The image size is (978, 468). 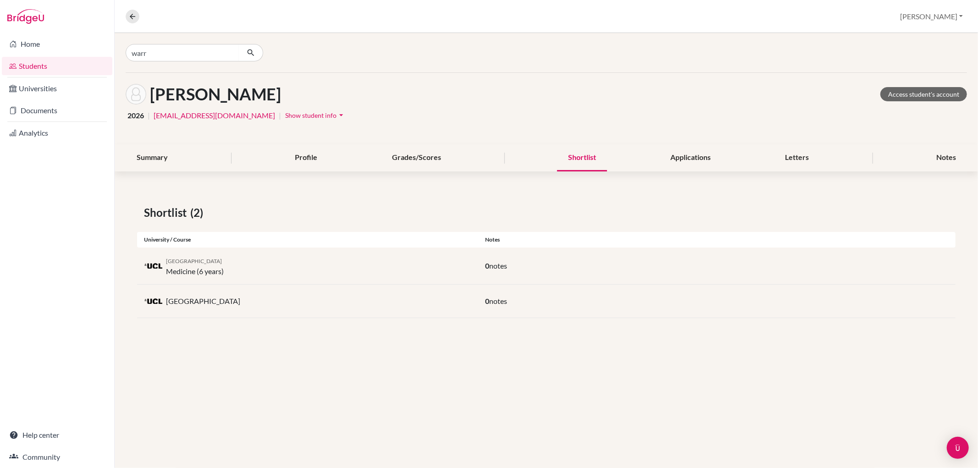 What do you see at coordinates (195, 266) in the screenshot?
I see `div: Medicine (6 years)` at bounding box center [195, 266].